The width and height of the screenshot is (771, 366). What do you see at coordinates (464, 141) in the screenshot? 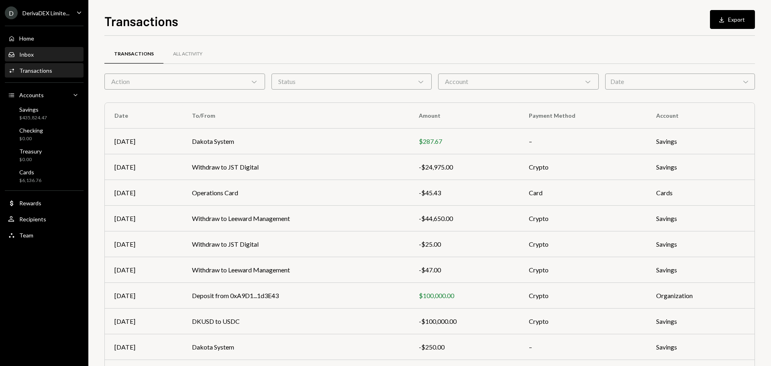
I see `div: $287.67` at bounding box center [464, 141].